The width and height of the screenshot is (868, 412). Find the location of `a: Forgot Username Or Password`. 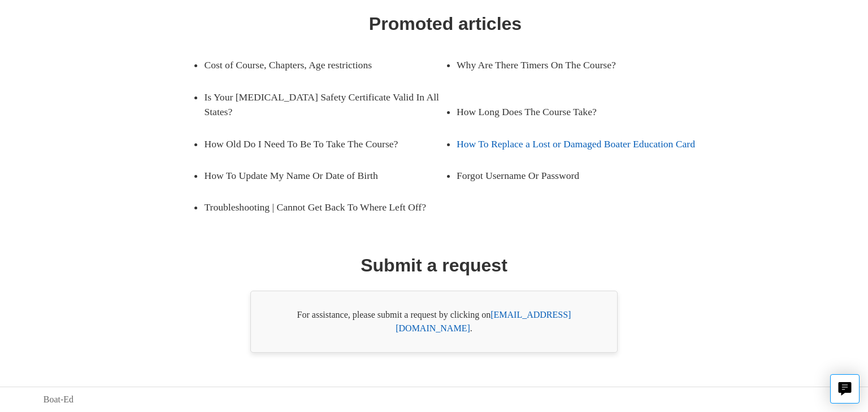

a: Forgot Username Or Password is located at coordinates (568, 176).